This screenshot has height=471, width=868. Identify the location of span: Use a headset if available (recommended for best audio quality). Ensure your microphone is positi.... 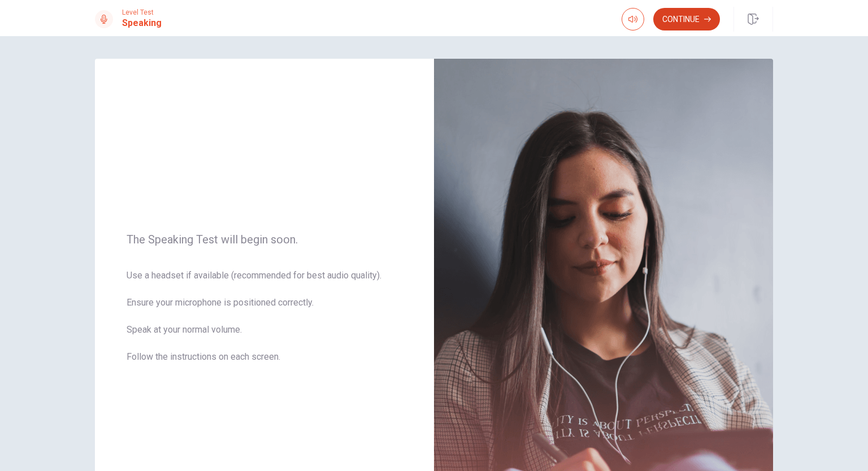
(264, 323).